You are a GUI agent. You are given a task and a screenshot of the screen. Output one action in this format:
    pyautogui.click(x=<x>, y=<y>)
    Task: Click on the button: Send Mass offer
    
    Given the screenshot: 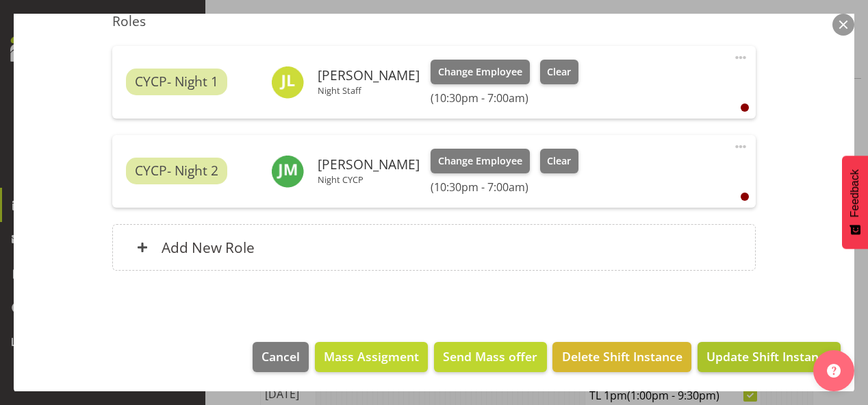 What is the action you would take?
    pyautogui.click(x=490, y=357)
    